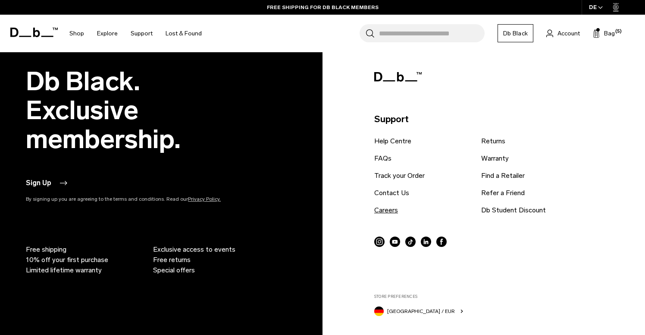  I want to click on a: Privacy Policy., so click(204, 199).